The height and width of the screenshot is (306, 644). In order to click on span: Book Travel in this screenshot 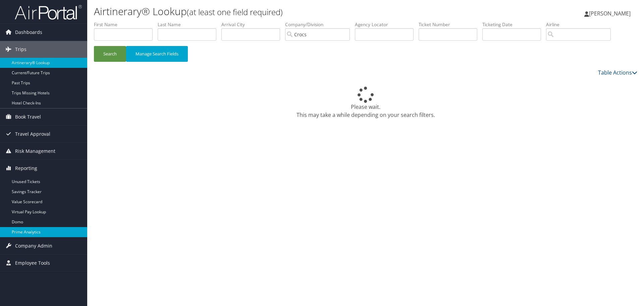, I will do `click(28, 117)`.